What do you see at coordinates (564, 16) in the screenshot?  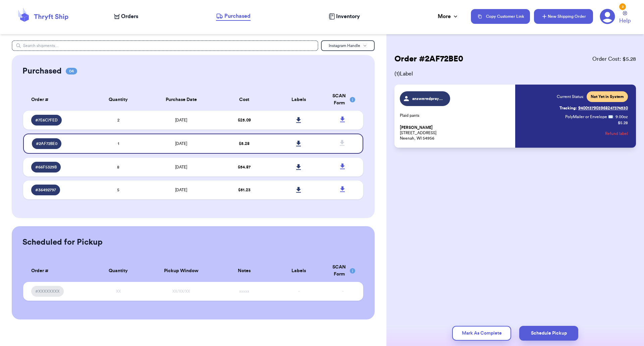 I see `button: New Shipping Order` at bounding box center [564, 16].